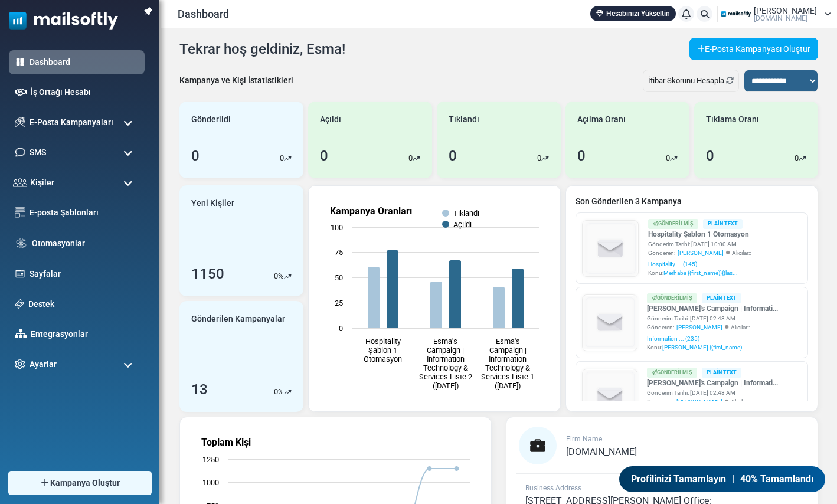 The height and width of the screenshot is (504, 837). I want to click on a: Hospitality Şablon 1 Otomasyon, so click(725, 234).